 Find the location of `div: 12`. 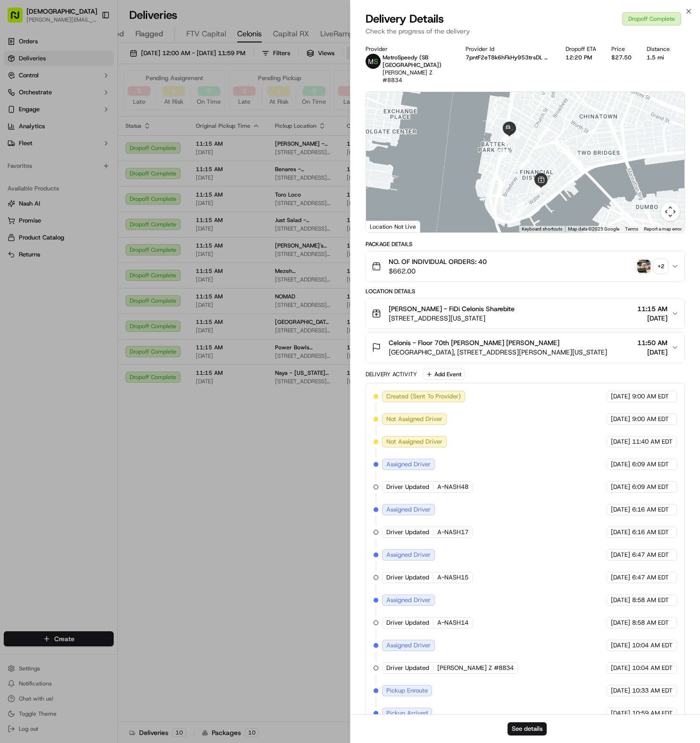

div: 12 is located at coordinates (511, 141).